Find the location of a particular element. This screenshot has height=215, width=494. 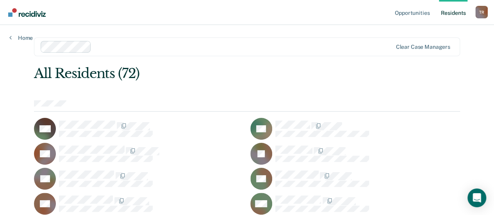

img: Recidiviz is located at coordinates (27, 12).